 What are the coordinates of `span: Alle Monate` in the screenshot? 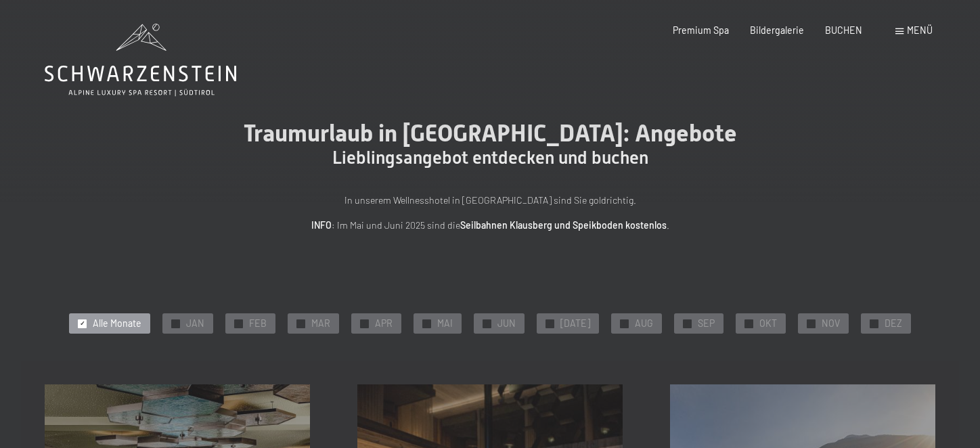 It's located at (117, 324).